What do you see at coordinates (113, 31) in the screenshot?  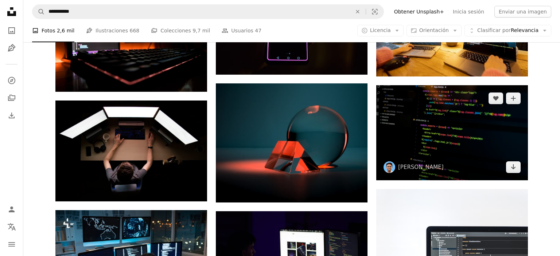 I see `a: Ilustraciones 668` at bounding box center [113, 31].